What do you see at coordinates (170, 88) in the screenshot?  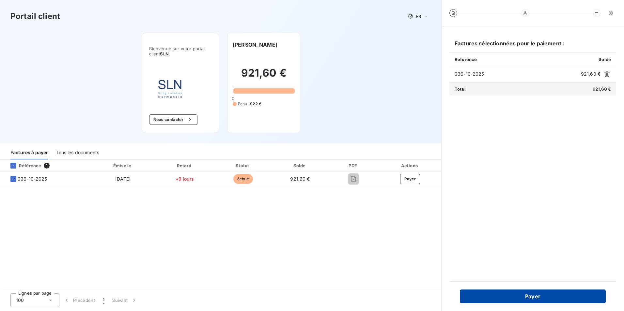 I see `img: Company logo` at bounding box center [170, 88].